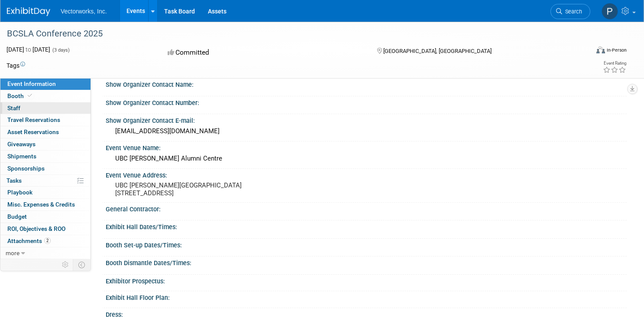 Image resolution: width=644 pixels, height=322 pixels. Describe the element at coordinates (45, 96) in the screenshot. I see `a: Booth` at that location.